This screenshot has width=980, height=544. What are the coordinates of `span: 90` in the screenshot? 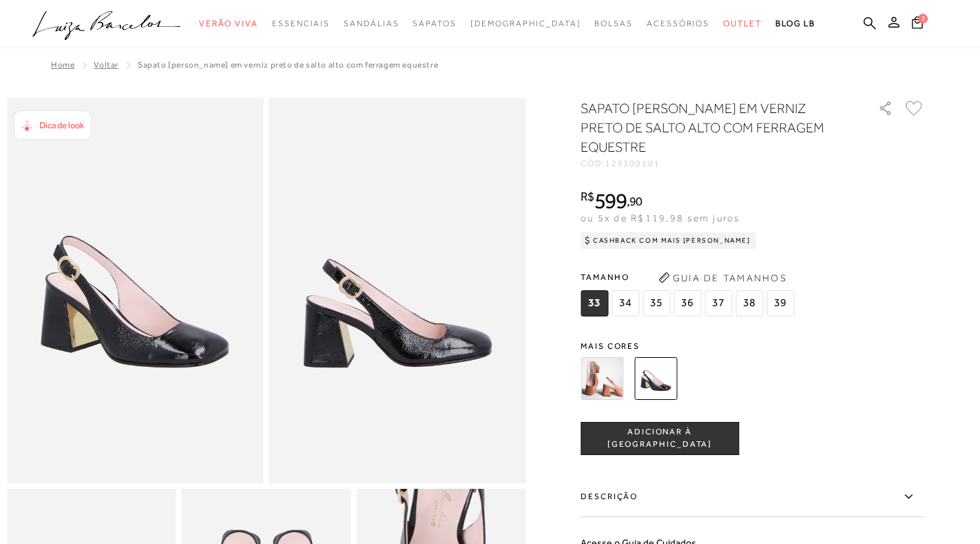 It's located at (636, 201).